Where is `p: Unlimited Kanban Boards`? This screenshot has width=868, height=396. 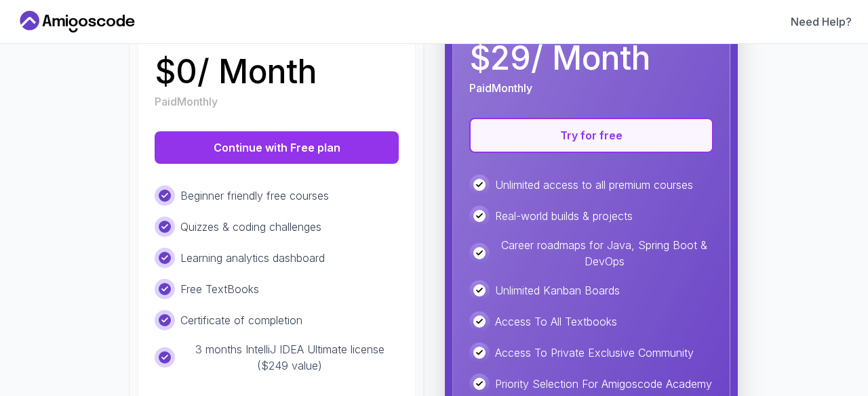 p: Unlimited Kanban Boards is located at coordinates (557, 291).